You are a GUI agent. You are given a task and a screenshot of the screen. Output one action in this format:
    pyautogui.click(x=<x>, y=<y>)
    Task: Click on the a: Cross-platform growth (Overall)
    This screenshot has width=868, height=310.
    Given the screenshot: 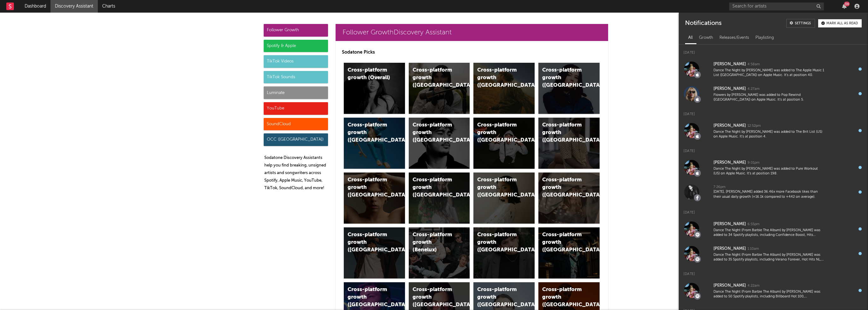 What is the action you would take?
    pyautogui.click(x=374, y=88)
    